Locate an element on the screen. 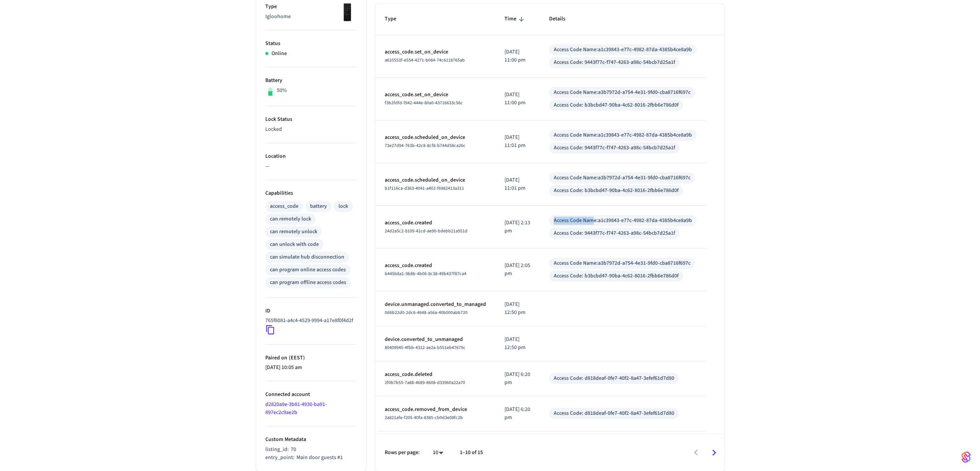 The width and height of the screenshot is (980, 471). span: 0d6b22d0-2dc6-4648-a56a-40b000abb720 is located at coordinates (426, 312).